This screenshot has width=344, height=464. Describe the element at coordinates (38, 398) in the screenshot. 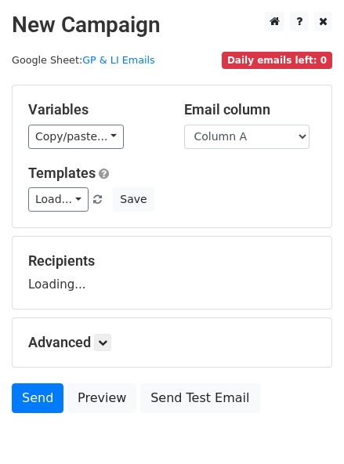

I see `a: Send` at that location.